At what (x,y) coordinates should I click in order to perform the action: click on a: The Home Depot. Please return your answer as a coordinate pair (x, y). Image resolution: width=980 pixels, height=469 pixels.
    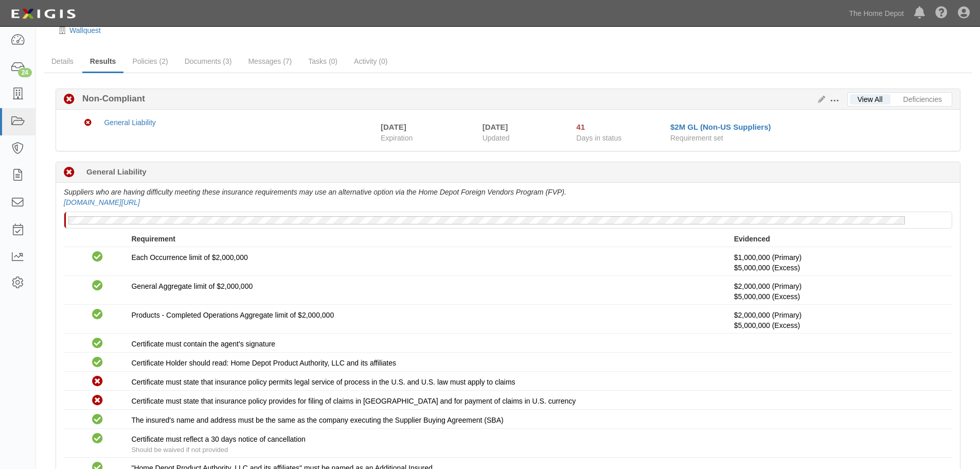
    Looking at the image, I should click on (877, 14).